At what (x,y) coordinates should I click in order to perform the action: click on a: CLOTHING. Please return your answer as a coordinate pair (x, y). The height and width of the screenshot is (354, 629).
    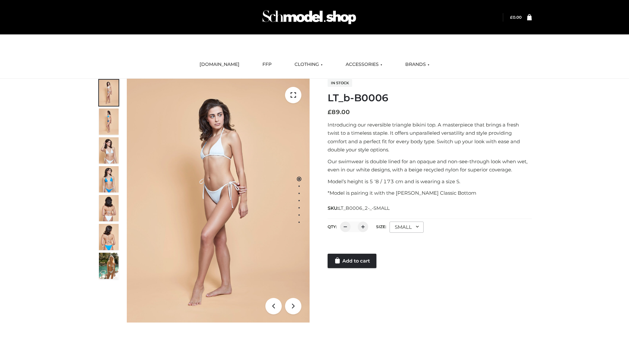
    Looking at the image, I should click on (309, 65).